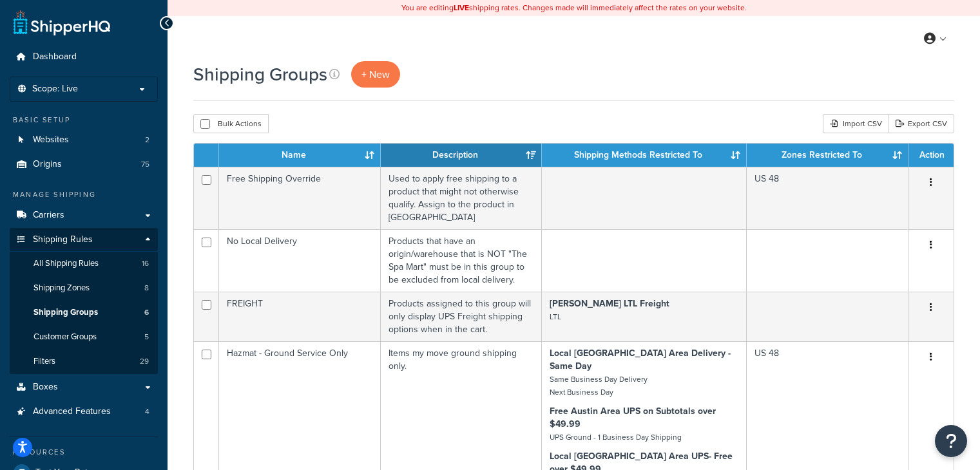 The width and height of the screenshot is (980, 470). I want to click on button: Bulk Actions, so click(231, 124).